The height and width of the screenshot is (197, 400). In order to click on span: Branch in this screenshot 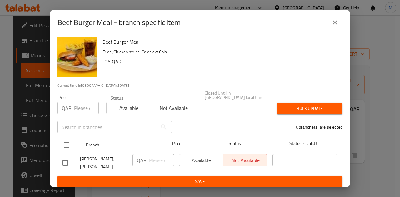, I will do `click(118, 145)`.